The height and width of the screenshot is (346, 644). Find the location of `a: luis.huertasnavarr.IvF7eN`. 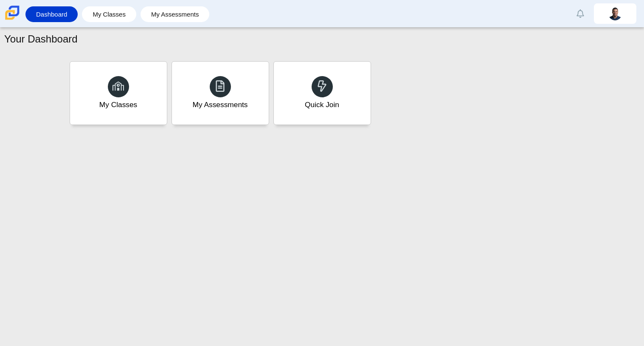

a: luis.huertasnavarr.IvF7eN is located at coordinates (615, 14).